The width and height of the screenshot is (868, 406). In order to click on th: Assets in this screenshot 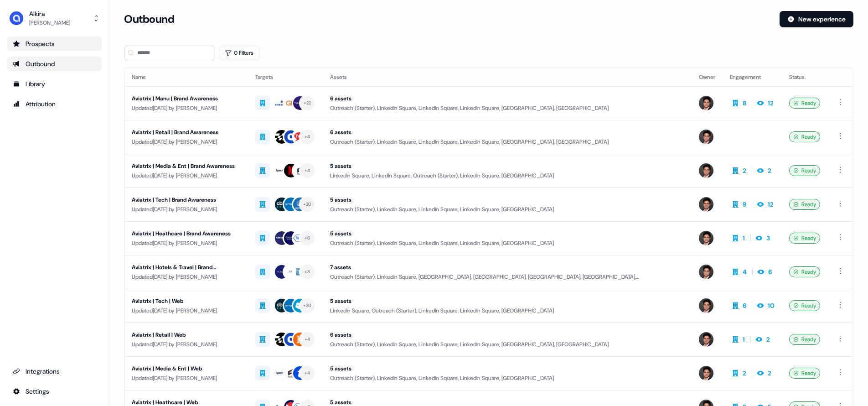, I will do `click(507, 77)`.